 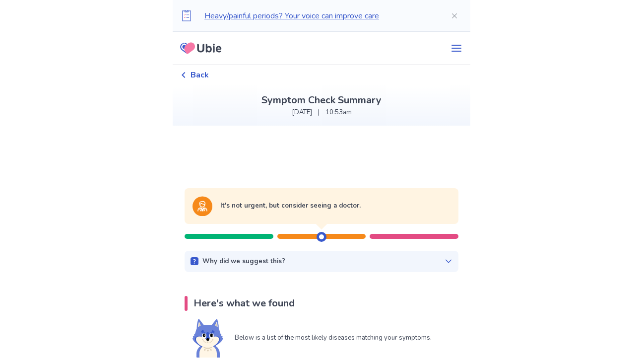 I want to click on p: It's not urgent, but consider seeing a doctor., so click(x=290, y=206).